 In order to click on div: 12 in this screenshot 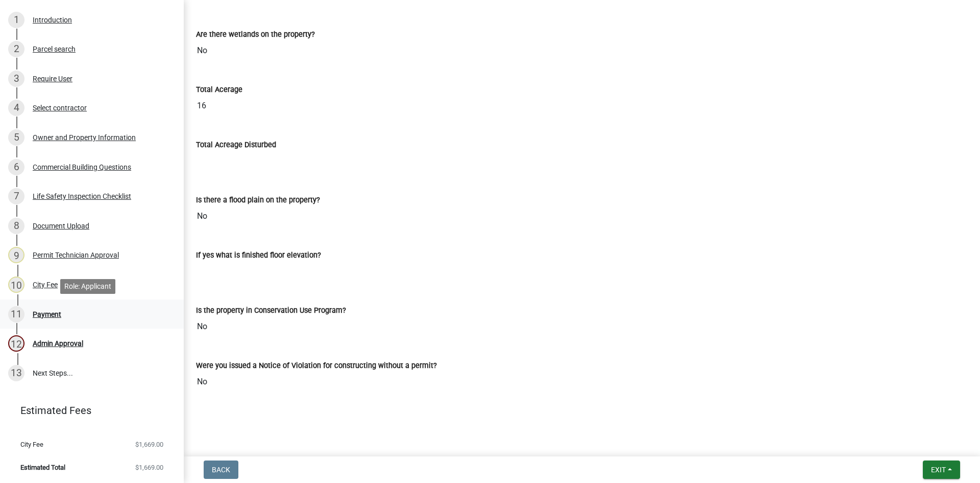, I will do `click(17, 343)`.